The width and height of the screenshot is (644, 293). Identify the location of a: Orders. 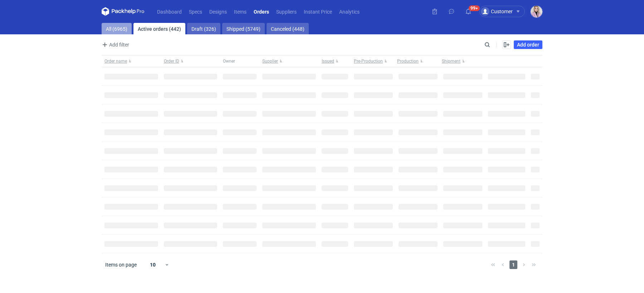
(261, 12).